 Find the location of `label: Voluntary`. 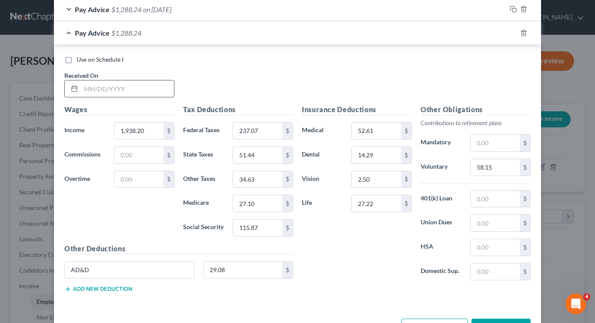

label: Voluntary is located at coordinates (441, 168).